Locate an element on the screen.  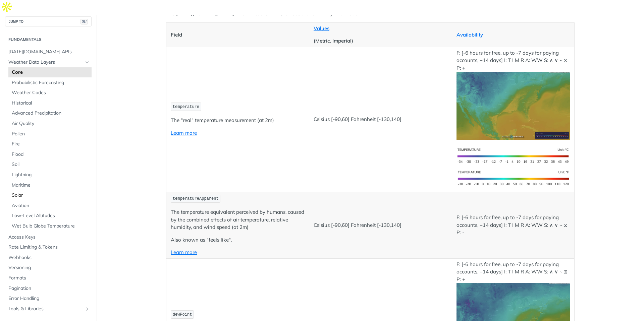
a: Solar is located at coordinates (50, 196).